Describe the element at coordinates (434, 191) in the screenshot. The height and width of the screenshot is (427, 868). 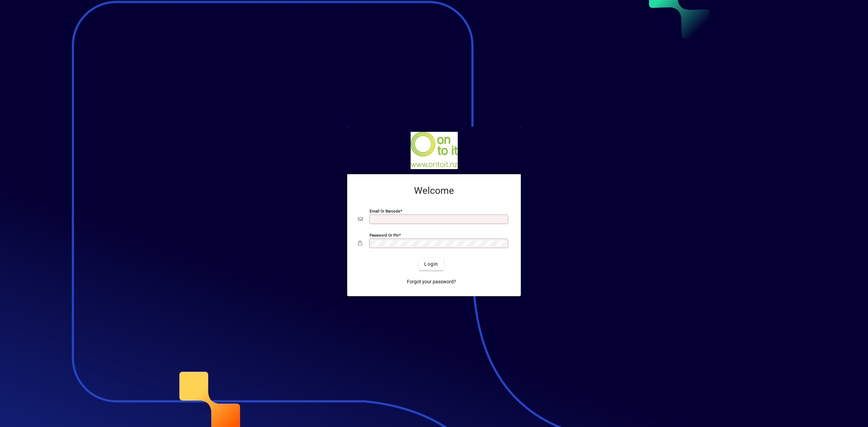
I see `h2: Welcome` at that location.